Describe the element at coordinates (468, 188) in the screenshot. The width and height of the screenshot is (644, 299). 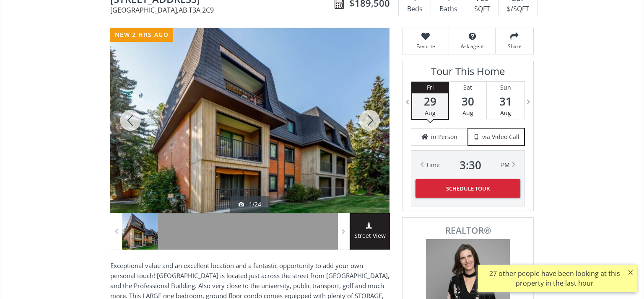
I see `button: Schedule Tour` at that location.